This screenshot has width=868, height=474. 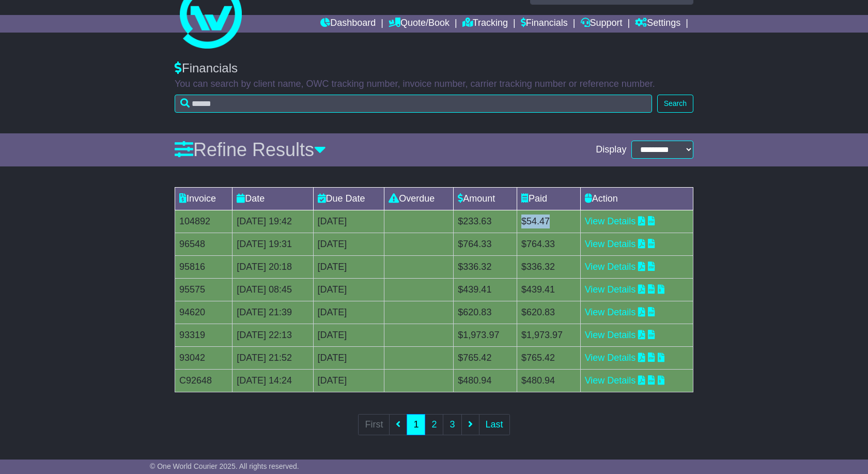 What do you see at coordinates (204, 221) in the screenshot?
I see `td: 104892` at bounding box center [204, 221].